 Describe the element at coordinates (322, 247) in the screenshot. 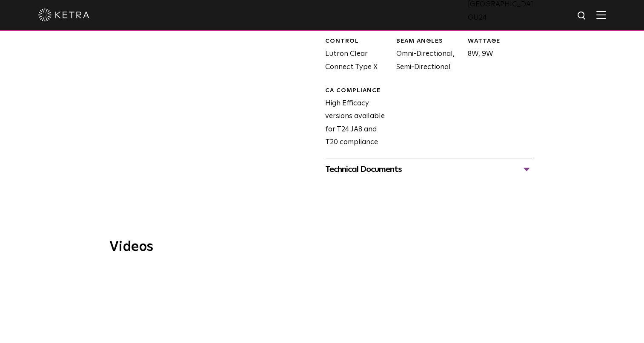

I see `h3: Videos` at that location.